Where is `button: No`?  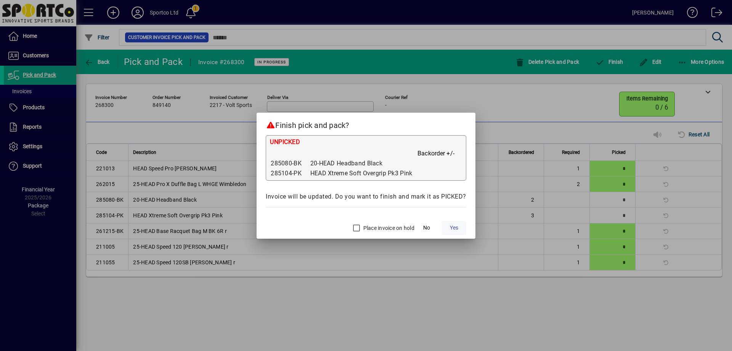
button: No is located at coordinates (427, 228).